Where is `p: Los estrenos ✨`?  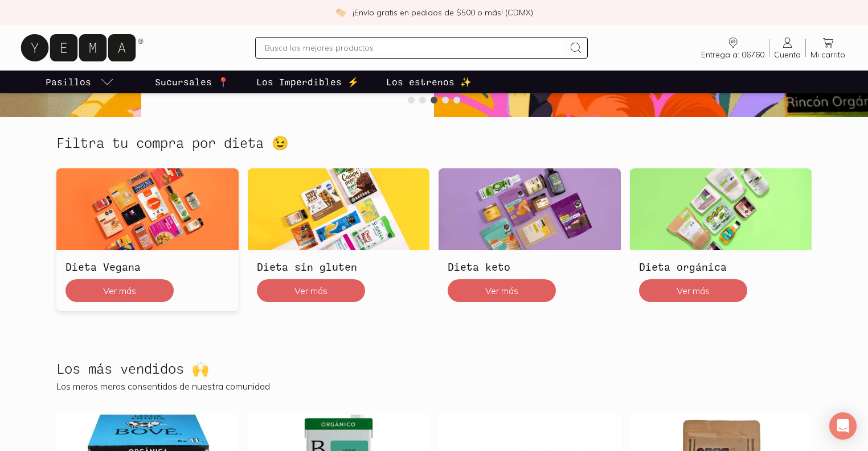 p: Los estrenos ✨ is located at coordinates (429, 82).